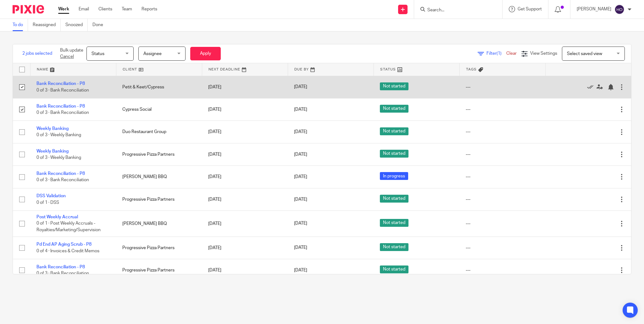  I want to click on a: Cancel, so click(67, 57).